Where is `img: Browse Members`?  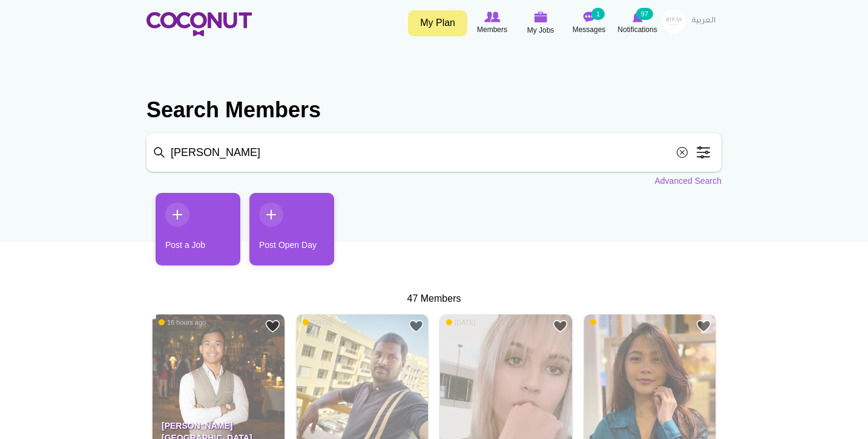 img: Browse Members is located at coordinates (492, 17).